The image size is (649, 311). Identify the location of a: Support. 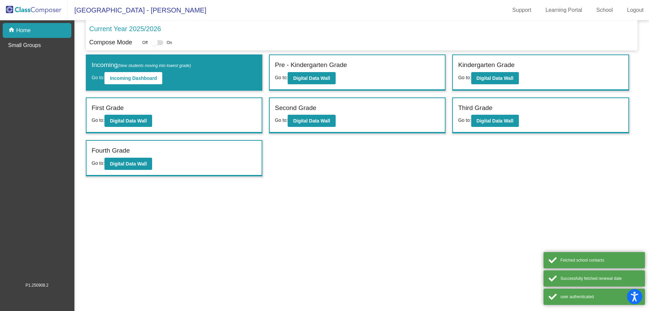
(522, 10).